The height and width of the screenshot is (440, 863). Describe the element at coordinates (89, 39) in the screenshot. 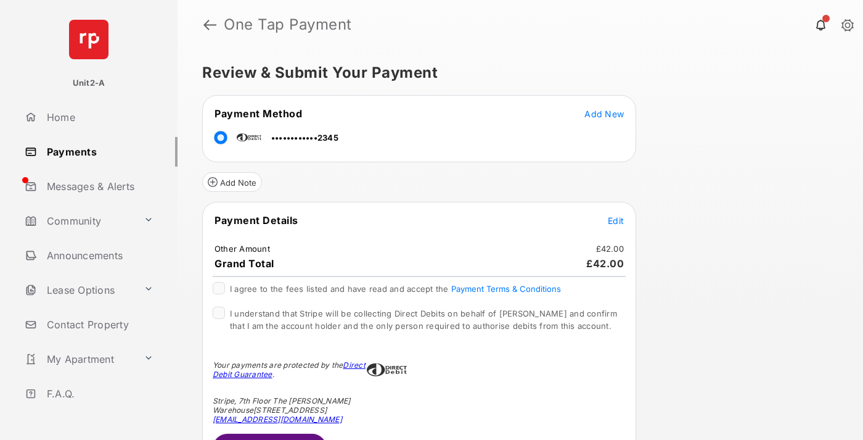

I see `img: svg+xml;base64,PHN2ZyB4bWxucz0iaHR0cDovL3d3dy53My5vcmcvMjAwMC9zdmciIHdpZHRoPSI2NCIgaGVpZ2h0PSI2NC...` at that location.